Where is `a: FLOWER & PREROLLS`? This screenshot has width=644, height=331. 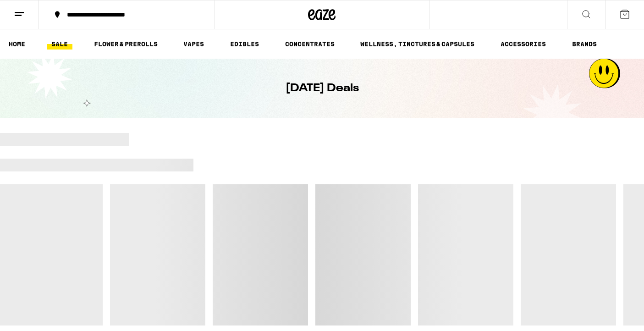
a: FLOWER & PREROLLS is located at coordinates (126, 44).